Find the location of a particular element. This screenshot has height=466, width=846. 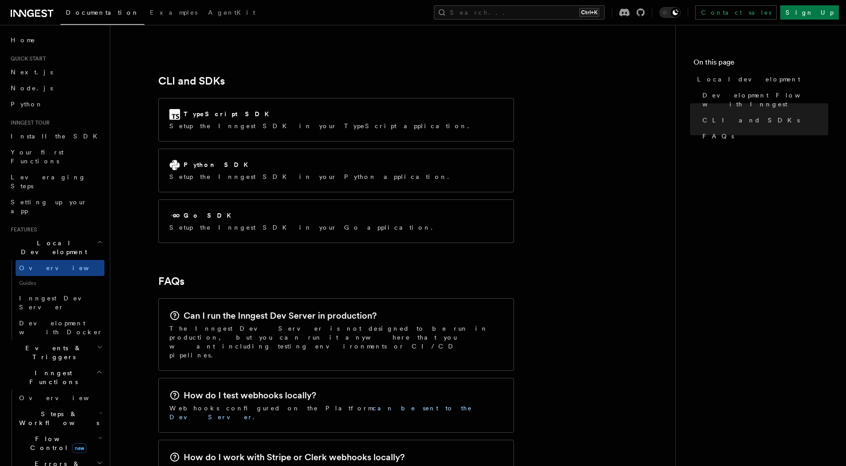

a: Python SDKSetup the Inngest SDK in your Python application. is located at coordinates (336, 170).